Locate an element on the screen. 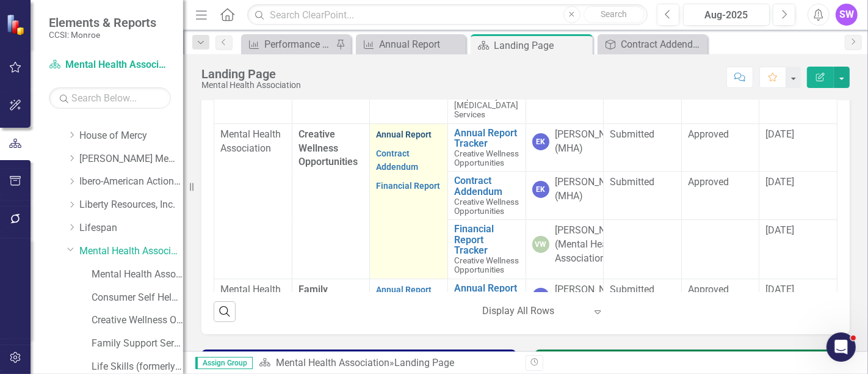 The width and height of the screenshot is (868, 374). button: Search is located at coordinates (614, 15).